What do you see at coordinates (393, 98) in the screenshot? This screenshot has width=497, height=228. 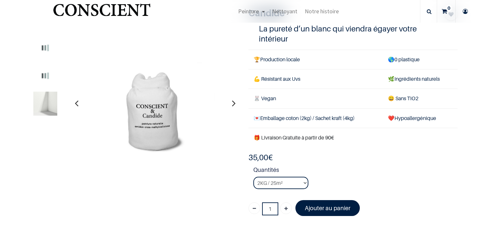 I see `span: 😄 S` at bounding box center [393, 98].